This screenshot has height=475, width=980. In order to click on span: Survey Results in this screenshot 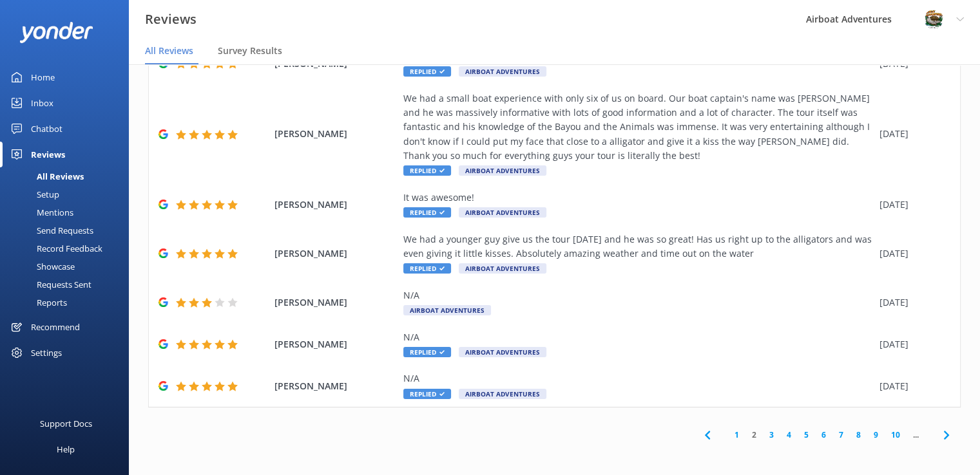, I will do `click(250, 51)`.